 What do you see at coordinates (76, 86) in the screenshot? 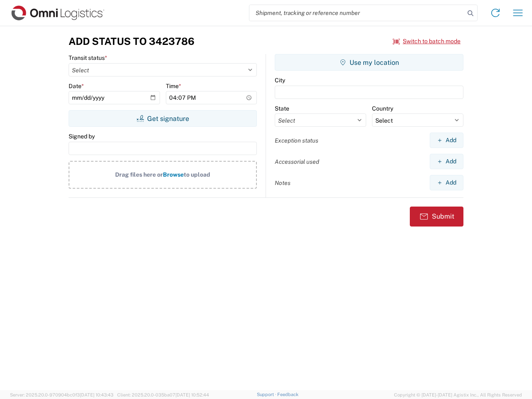
I see `label: Date` at bounding box center [76, 86].